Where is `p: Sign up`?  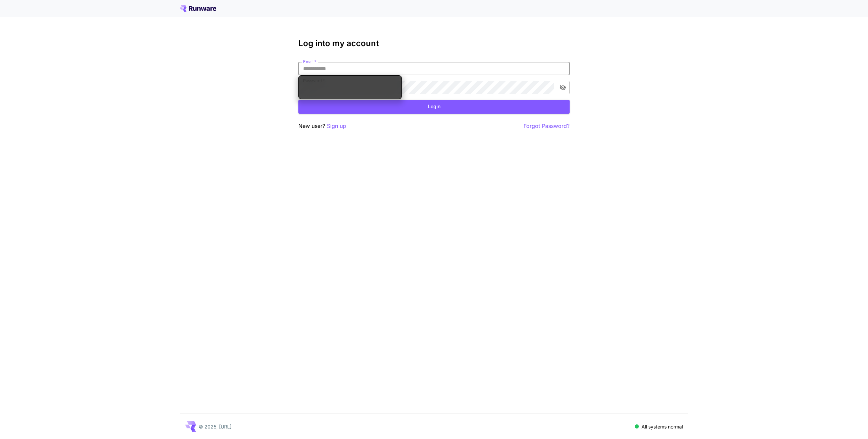 p: Sign up is located at coordinates (336, 126).